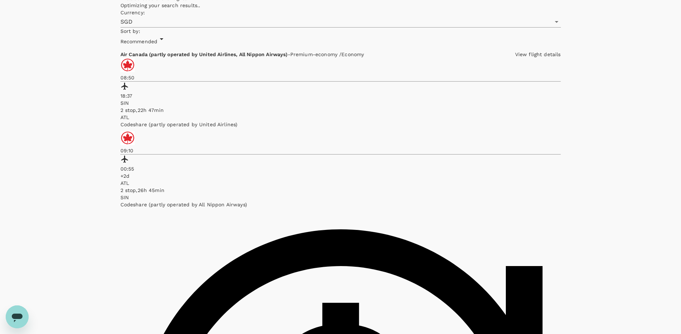  I want to click on span: Sort by :, so click(130, 31).